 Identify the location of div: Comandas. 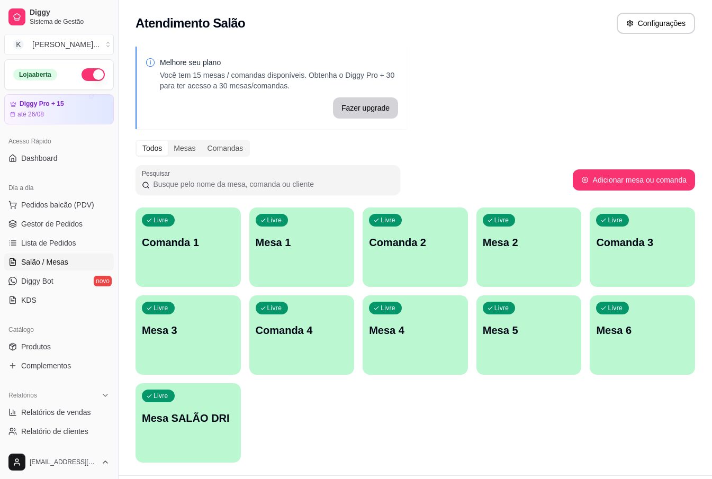
(225, 148).